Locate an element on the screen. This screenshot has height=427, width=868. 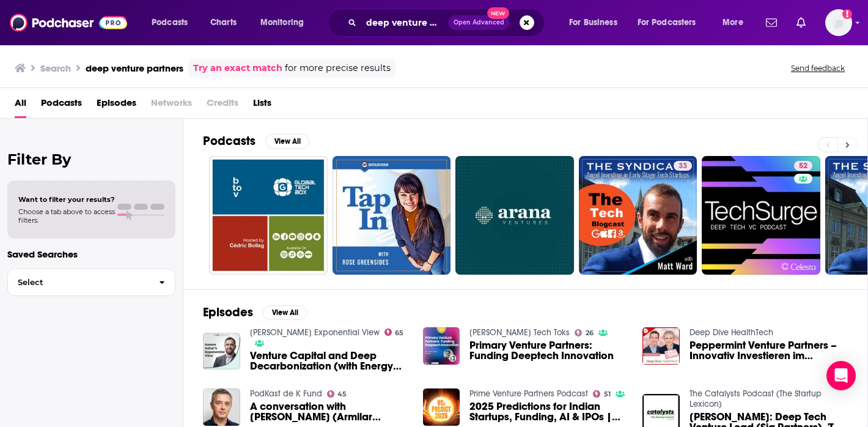
span: For Podcasters is located at coordinates (667, 22).